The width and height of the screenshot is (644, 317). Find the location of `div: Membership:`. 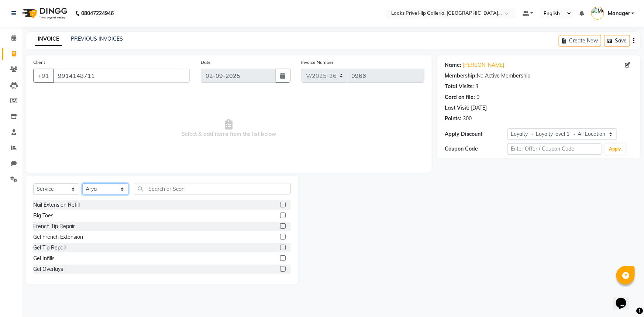

div: Membership: is located at coordinates (461, 76).